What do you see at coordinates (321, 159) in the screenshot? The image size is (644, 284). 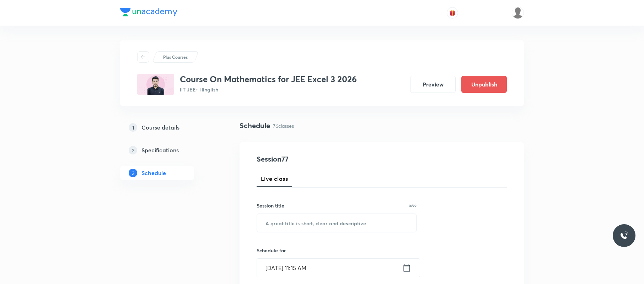 I see `h4: Session 77` at bounding box center [321, 159].